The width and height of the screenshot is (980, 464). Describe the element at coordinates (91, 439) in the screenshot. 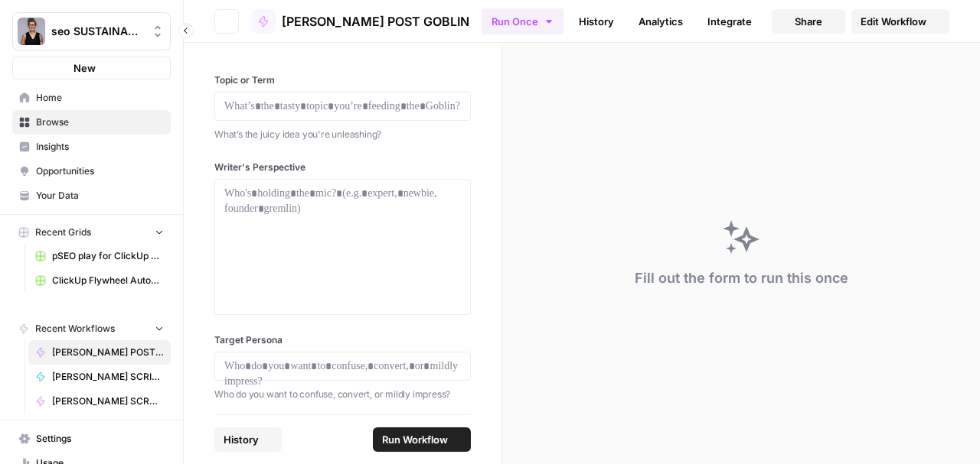

I see `a: Settings` at that location.